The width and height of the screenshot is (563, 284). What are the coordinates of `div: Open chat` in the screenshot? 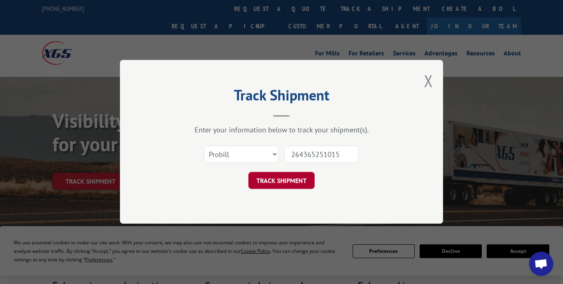 It's located at (541, 263).